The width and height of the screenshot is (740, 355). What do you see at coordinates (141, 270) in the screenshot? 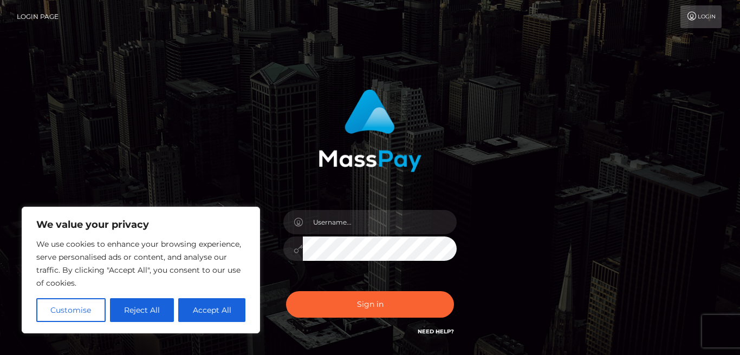
I see `div: We value your privacy` at bounding box center [141, 270].